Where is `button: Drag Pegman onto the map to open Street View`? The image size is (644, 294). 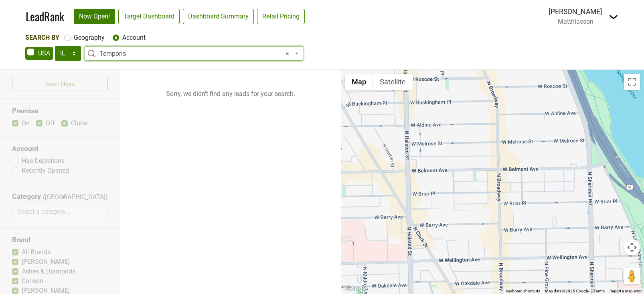 button: Drag Pegman onto the map to open Street View is located at coordinates (632, 276).